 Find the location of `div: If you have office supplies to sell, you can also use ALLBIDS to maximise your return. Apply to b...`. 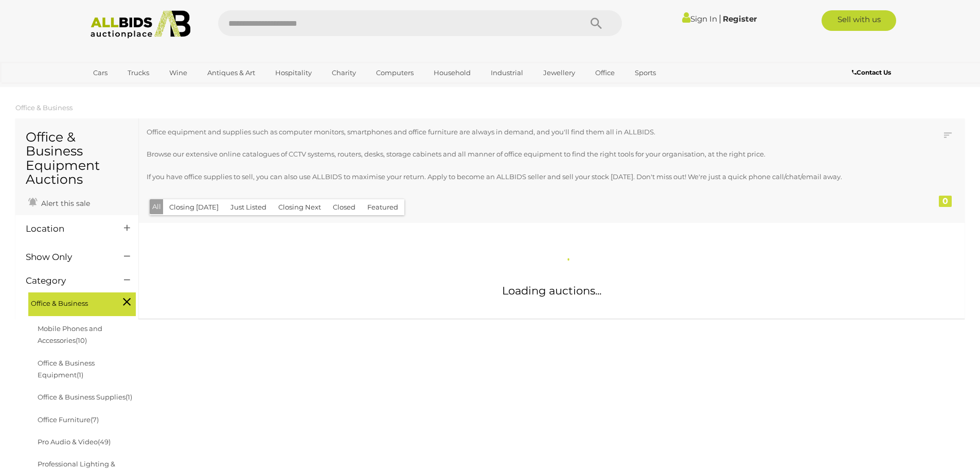

div: If you have office supplies to sell, you can also use ALLBIDS to maximise your return. Apply to b... is located at coordinates (519, 161).